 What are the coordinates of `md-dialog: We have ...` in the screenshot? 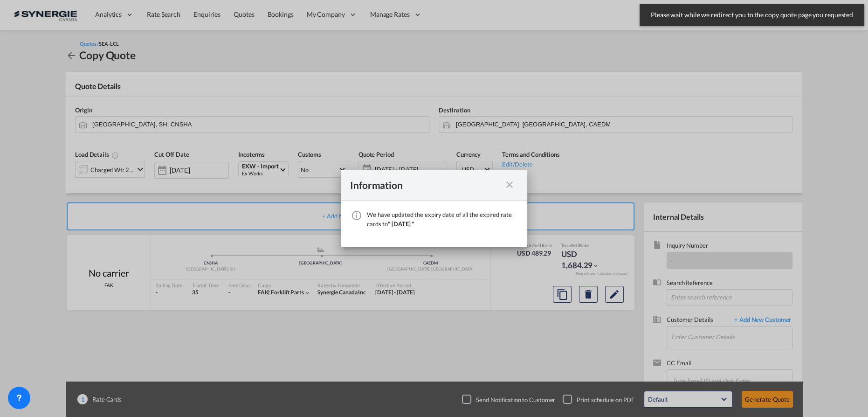 It's located at (434, 208).